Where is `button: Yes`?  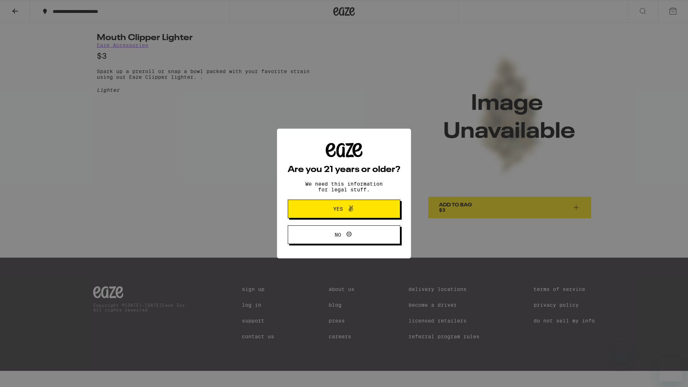
button: Yes is located at coordinates (344, 209).